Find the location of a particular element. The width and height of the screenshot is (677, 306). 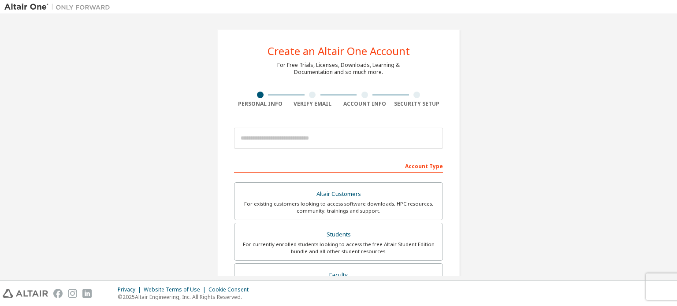

div: For existing customers looking to access software downloads, HPC resources, community, trainings ... is located at coordinates (338, 208).